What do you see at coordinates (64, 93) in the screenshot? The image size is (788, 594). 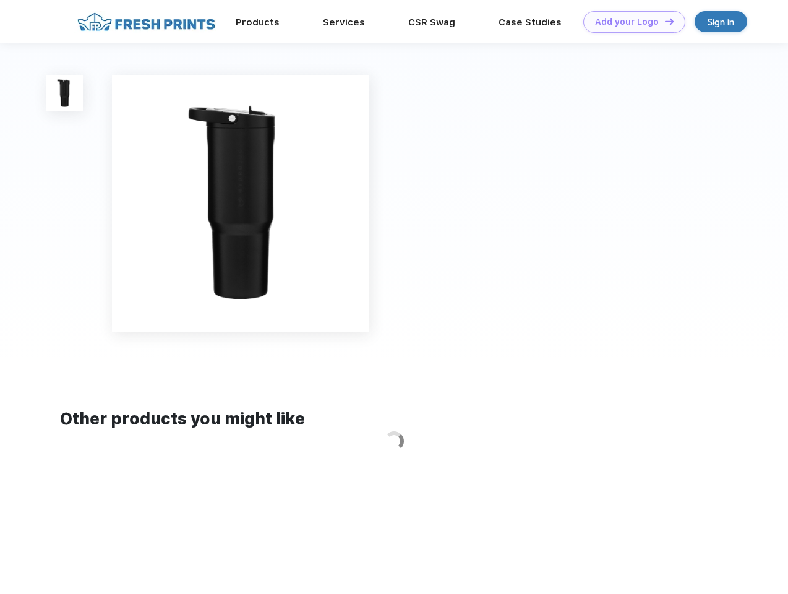 I see `img: func=resize&h=100` at bounding box center [64, 93].